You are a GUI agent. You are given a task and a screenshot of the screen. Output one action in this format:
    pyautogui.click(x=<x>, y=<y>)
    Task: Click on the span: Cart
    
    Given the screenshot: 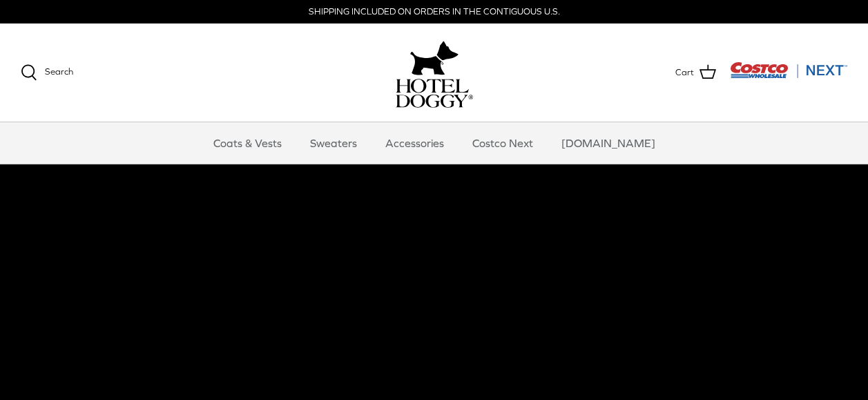 What is the action you would take?
    pyautogui.click(x=685, y=73)
    